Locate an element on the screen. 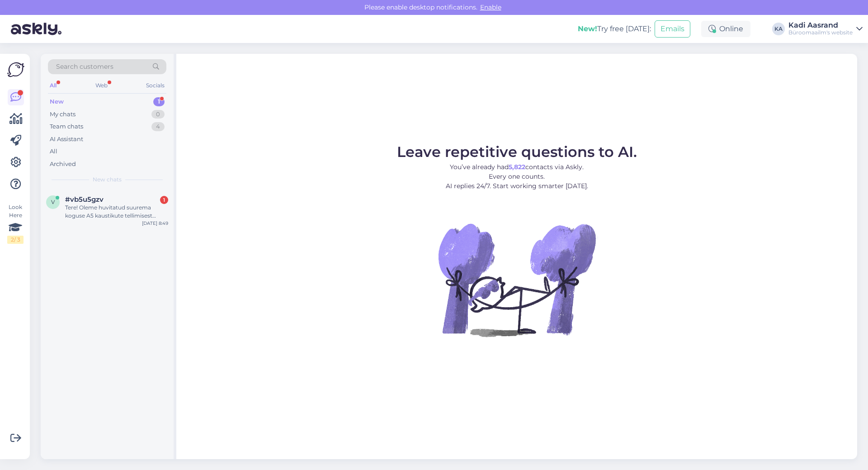  span: #vb5u5gzv is located at coordinates (84, 200).